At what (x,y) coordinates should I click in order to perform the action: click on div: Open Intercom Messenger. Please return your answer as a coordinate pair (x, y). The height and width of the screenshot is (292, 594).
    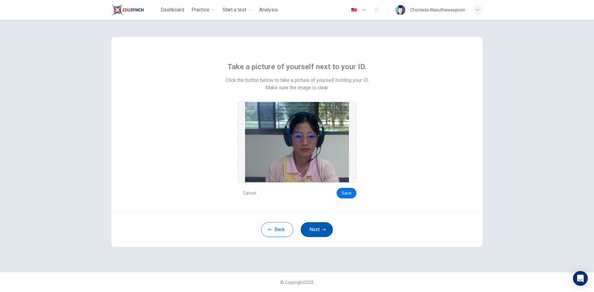
    Looking at the image, I should click on (580, 279).